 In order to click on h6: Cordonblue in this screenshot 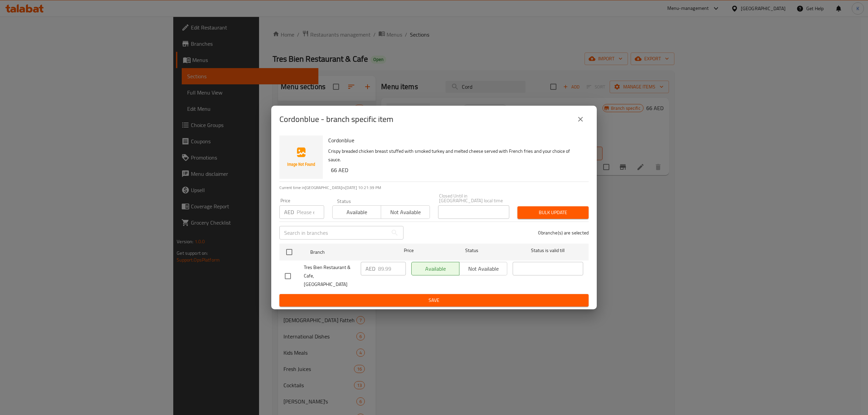, I will do `click(456, 140)`.